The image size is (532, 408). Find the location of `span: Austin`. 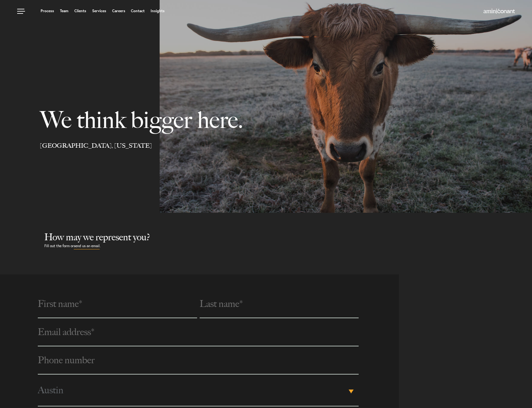

span: Austin is located at coordinates (192, 390).